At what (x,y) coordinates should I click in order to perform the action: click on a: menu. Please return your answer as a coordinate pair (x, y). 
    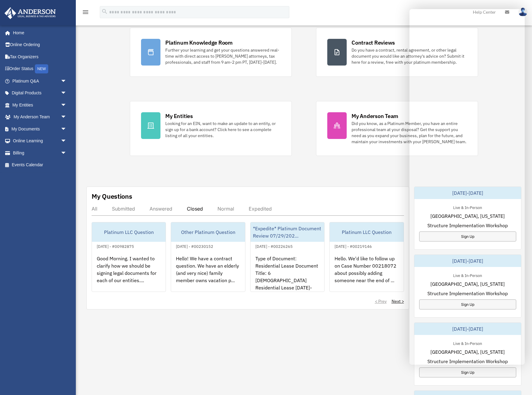
    Looking at the image, I should click on (86, 13).